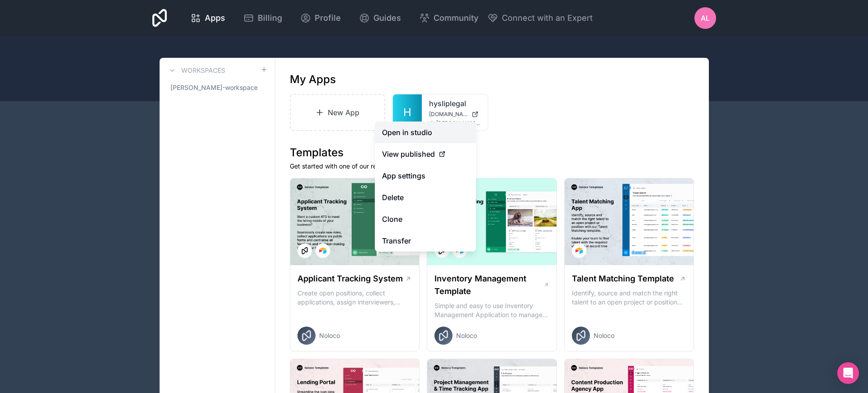 The image size is (868, 393). I want to click on span: H, so click(407, 113).